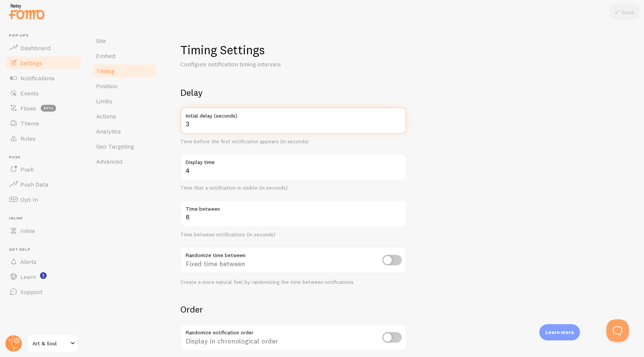 This screenshot has width=644, height=357. What do you see at coordinates (109, 131) in the screenshot?
I see `span: Analytics` at bounding box center [109, 131].